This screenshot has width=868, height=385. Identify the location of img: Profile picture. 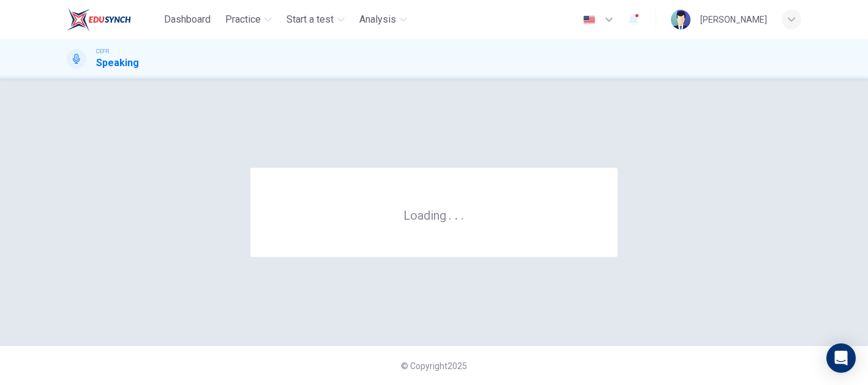
(681, 20).